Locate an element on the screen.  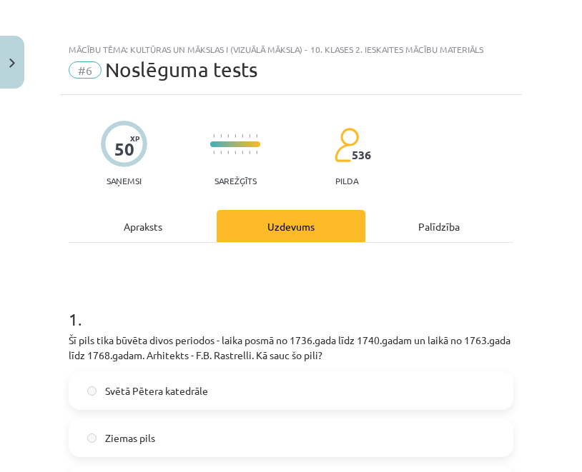
div: Uzdevums is located at coordinates (290, 226).